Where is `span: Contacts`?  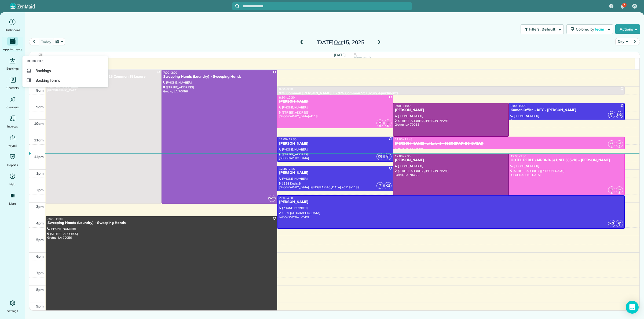 span: Contacts is located at coordinates (13, 88).